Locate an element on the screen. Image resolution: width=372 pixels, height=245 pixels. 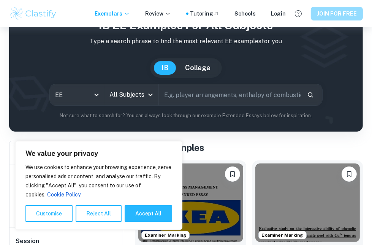
input: E.g. player arrangements, enthalpy of combustion, analysis of a big city... is located at coordinates (230, 95).